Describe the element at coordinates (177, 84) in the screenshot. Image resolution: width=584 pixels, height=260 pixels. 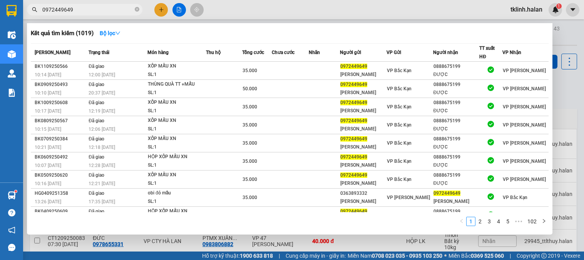
I see `div: THÙNG QUÀ TT +MẪU` at that location.